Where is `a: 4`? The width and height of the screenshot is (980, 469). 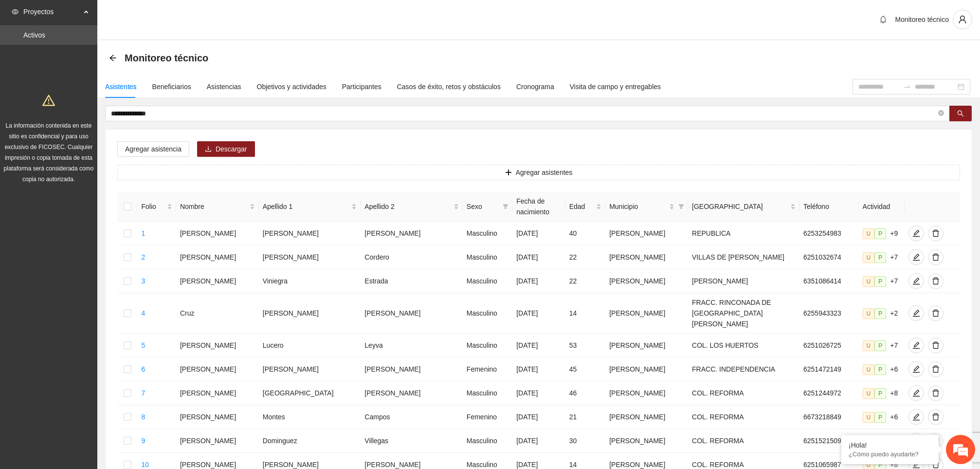
a: 4 is located at coordinates (143, 313).